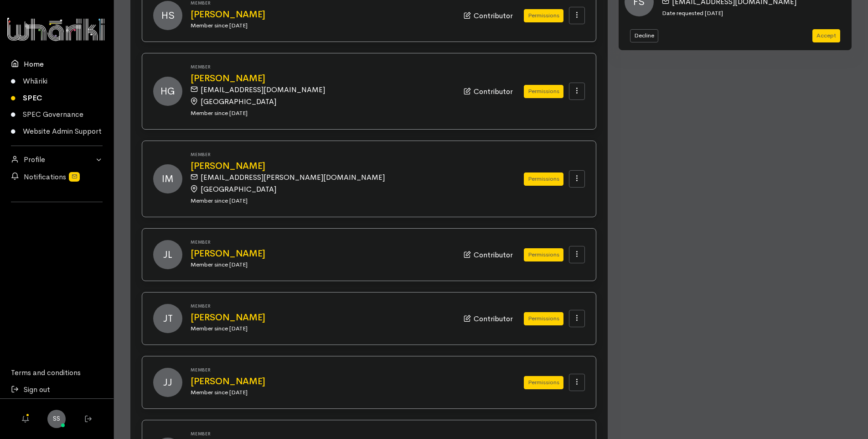 This screenshot has width=868, height=439. Describe the element at coordinates (826, 36) in the screenshot. I see `button: Accept` at that location.